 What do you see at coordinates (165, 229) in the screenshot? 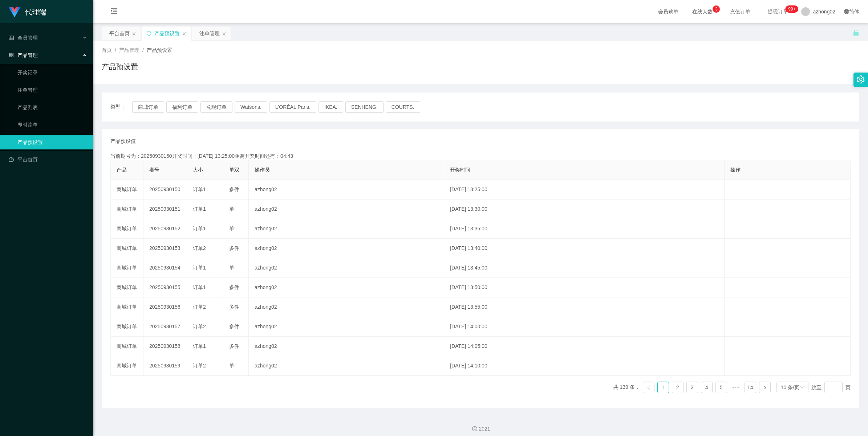
I see `td: 20250930152` at bounding box center [165, 229].